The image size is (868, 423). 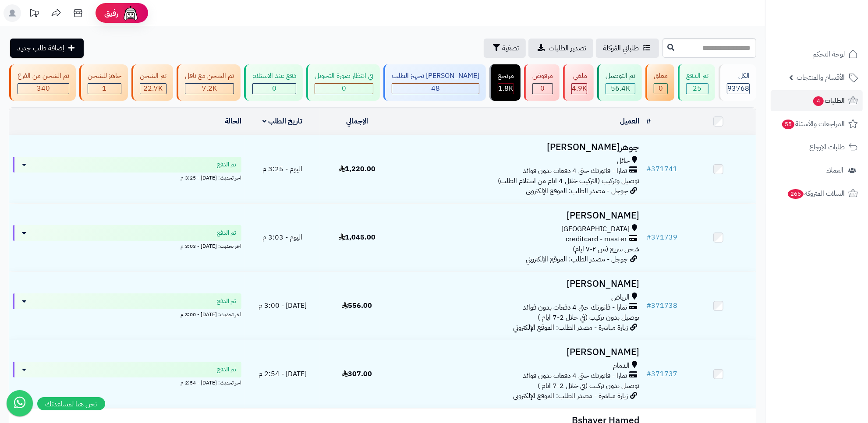 What do you see at coordinates (621, 297) in the screenshot?
I see `span: الرياض` at bounding box center [621, 297].